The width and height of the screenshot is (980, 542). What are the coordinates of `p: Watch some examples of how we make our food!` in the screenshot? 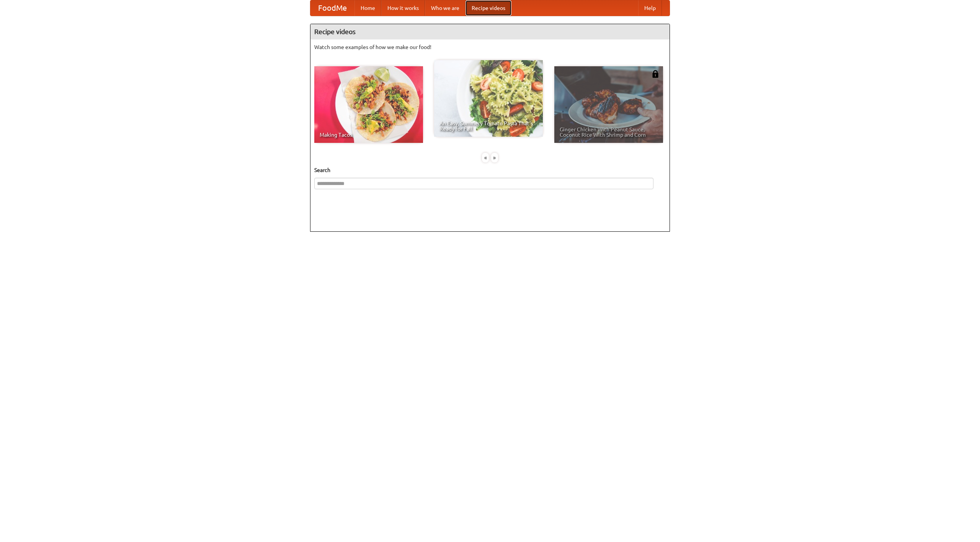 It's located at (490, 47).